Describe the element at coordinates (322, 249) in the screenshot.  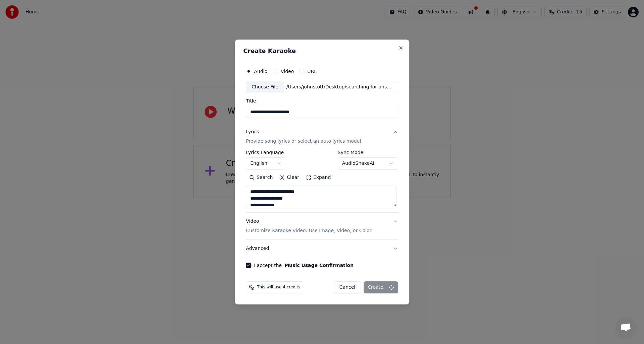
I see `button: Advanced` at that location.